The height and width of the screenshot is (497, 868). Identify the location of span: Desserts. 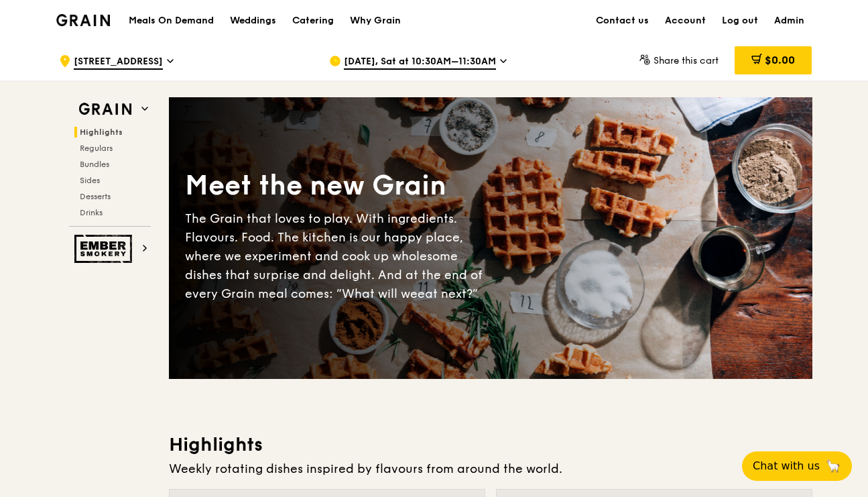
(95, 196).